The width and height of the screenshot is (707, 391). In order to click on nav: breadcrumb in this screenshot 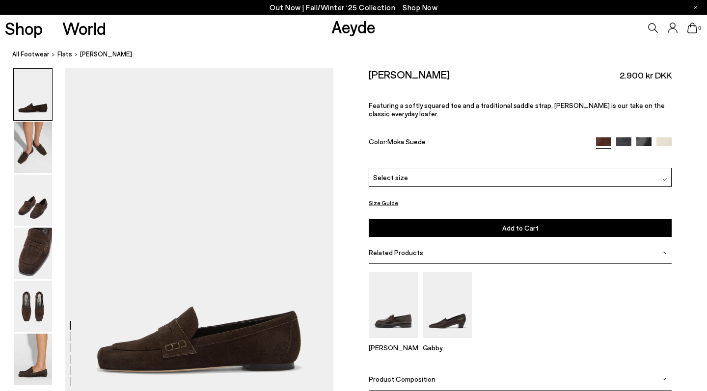, I will do `click(359, 54)`.